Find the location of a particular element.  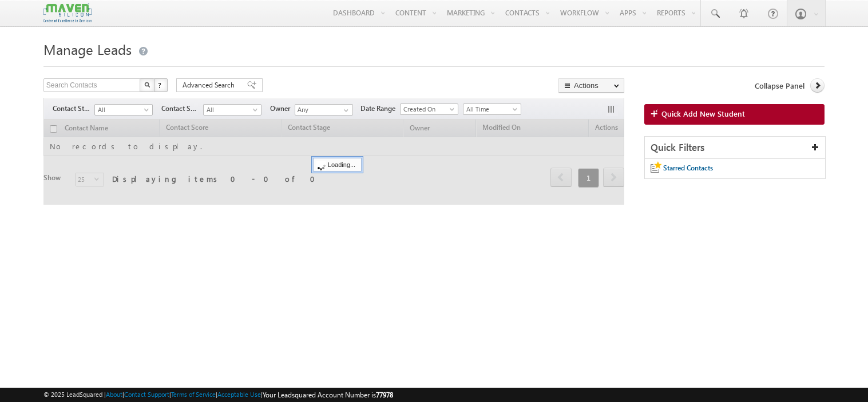

img: Custom Logo is located at coordinates (67, 13).